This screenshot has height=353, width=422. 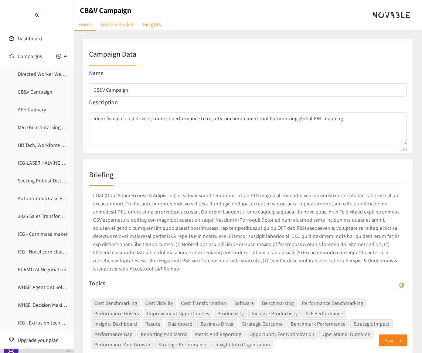 I want to click on span: E2E Performance, so click(x=324, y=313).